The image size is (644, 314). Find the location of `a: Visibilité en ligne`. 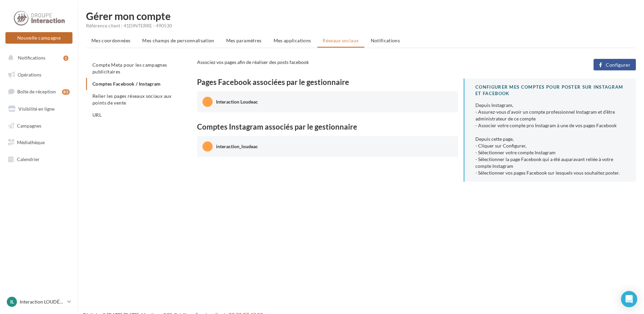

a: Visibilité en ligne is located at coordinates (39, 109).